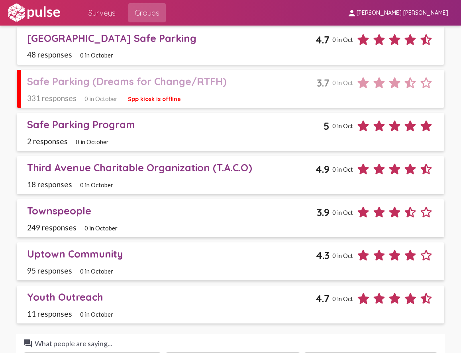  I want to click on a: Third Avenue Charitable Organization (T.A.C.O)4.90 in Oct18 responses0 in October, so click(231, 175).